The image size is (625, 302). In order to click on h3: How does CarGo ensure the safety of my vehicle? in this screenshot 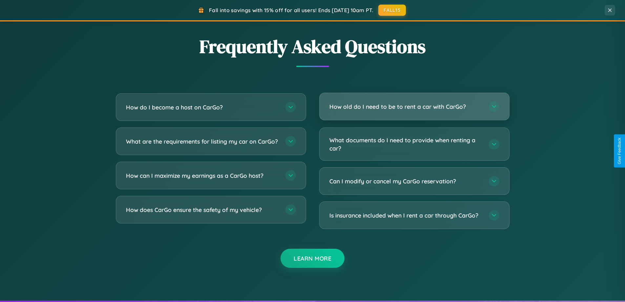, I will do `click(202, 209)`.